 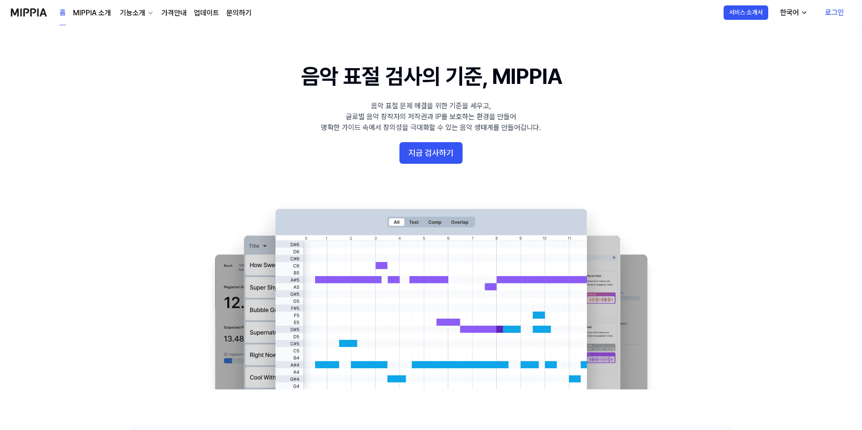 What do you see at coordinates (431, 153) in the screenshot?
I see `button: 지금 검사하기` at bounding box center [431, 153].